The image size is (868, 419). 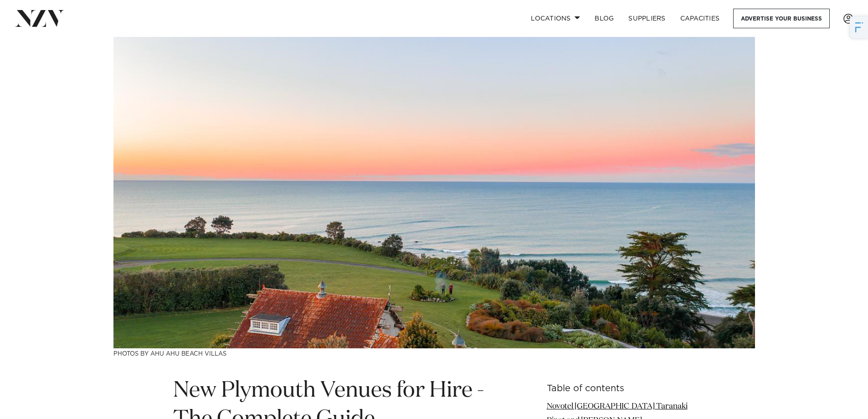 What do you see at coordinates (434, 192) in the screenshot?
I see `img: New Plymouth Venues for Hire - The Complete Guide` at bounding box center [434, 192].